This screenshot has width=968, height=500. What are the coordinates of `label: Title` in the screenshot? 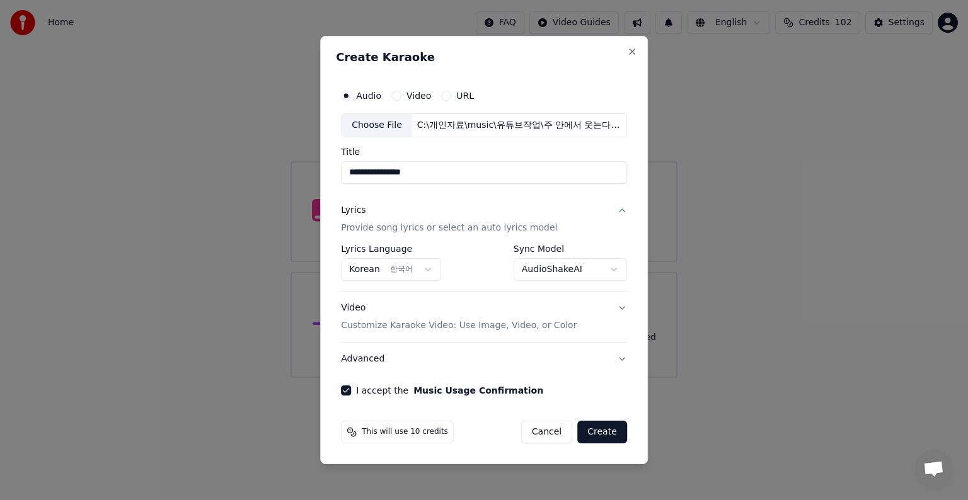 It's located at (484, 152).